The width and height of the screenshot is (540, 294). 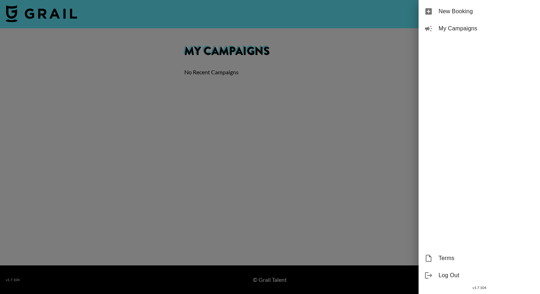 What do you see at coordinates (486, 11) in the screenshot?
I see `span: New Booking` at bounding box center [486, 11].